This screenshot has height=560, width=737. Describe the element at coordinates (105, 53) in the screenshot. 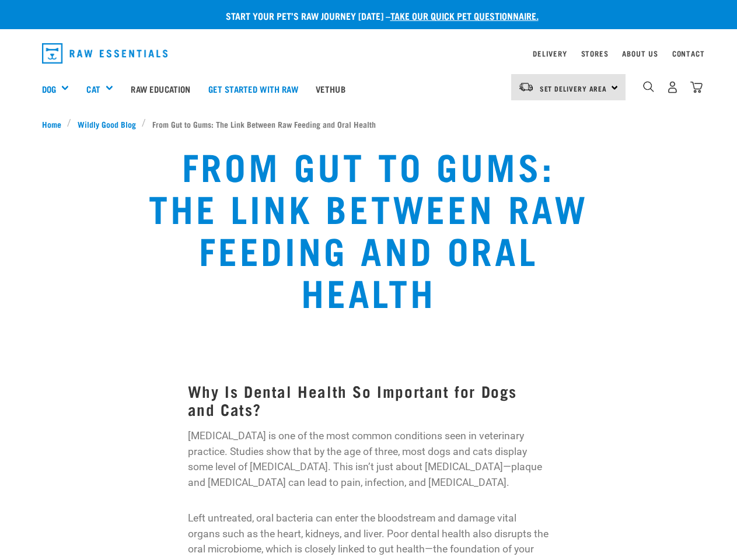

I see `img: Raw Essentials Logo` at that location.